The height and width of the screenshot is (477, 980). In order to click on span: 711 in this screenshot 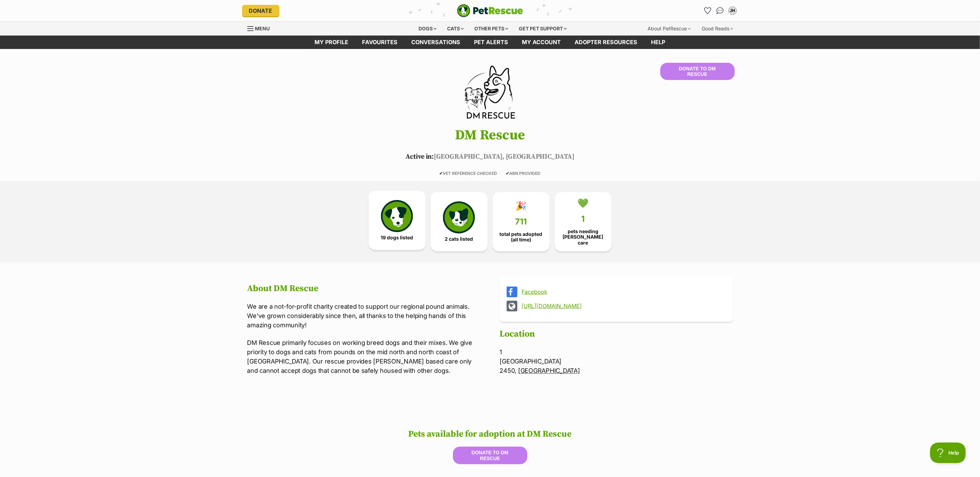, I will do `click(521, 222)`.